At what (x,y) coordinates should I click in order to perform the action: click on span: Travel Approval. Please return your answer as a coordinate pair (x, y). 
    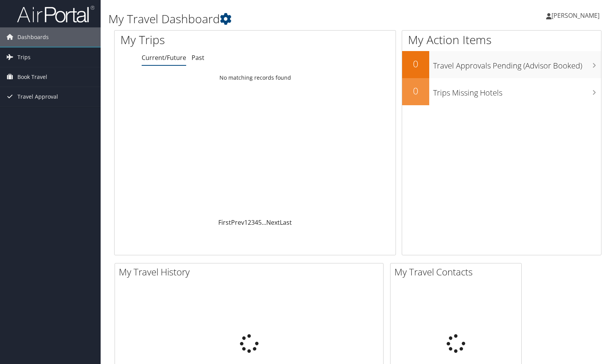
    Looking at the image, I should click on (37, 97).